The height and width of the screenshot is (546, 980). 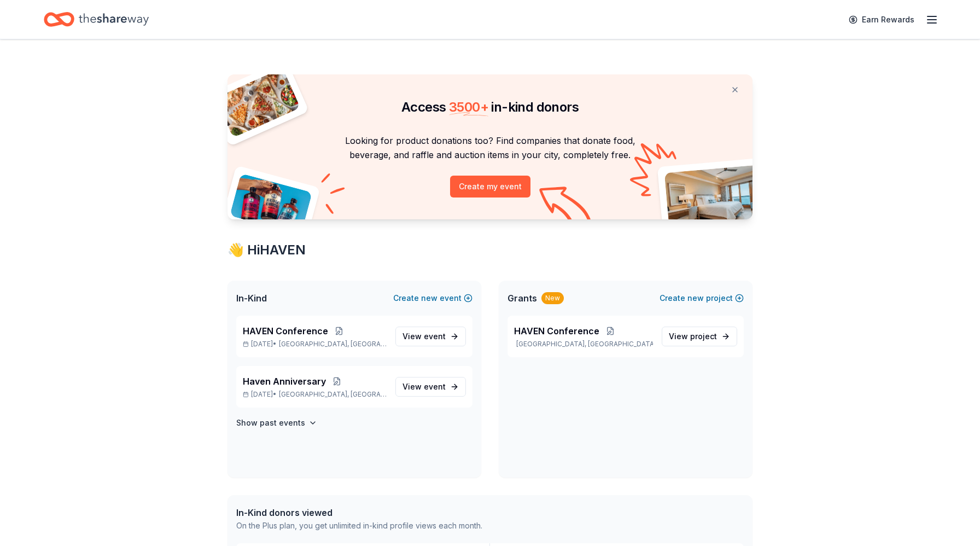 I want to click on img: Curvy arrow, so click(x=567, y=206).